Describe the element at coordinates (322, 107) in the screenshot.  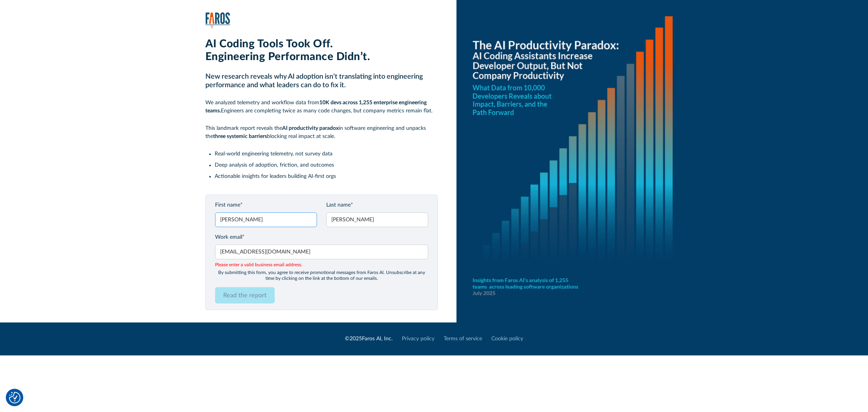
I see `p: We analyzed telemetry and workflow data from Engineers are completing twice as many code changes,...` at that location.